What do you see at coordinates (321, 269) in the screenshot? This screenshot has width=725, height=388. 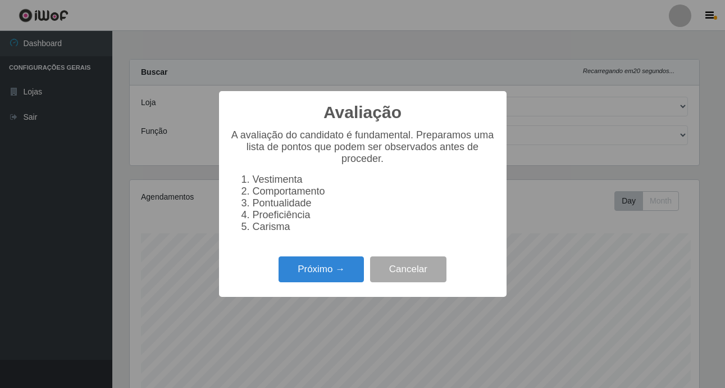 I see `button: Próximo →` at bounding box center [321, 269].